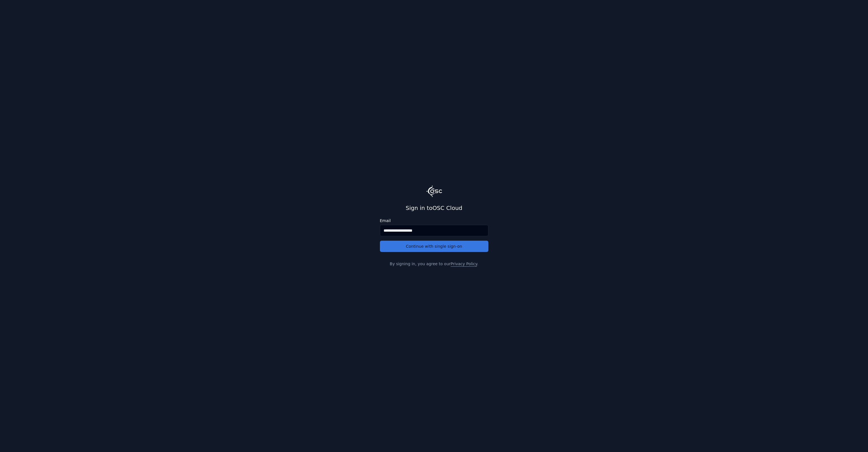 The width and height of the screenshot is (868, 452). Describe the element at coordinates (434, 221) in the screenshot. I see `label: Email` at that location.